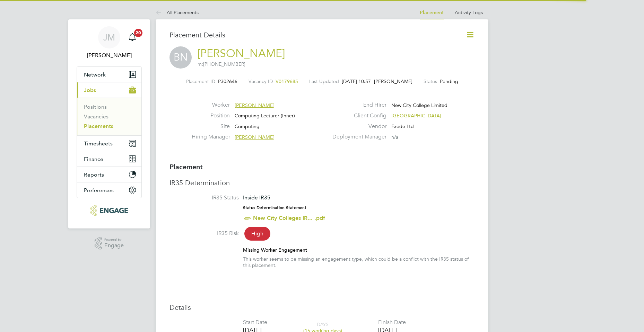 The width and height of the screenshot is (644, 332). Describe the element at coordinates (109, 116) in the screenshot. I see `div: Jobs` at that location.